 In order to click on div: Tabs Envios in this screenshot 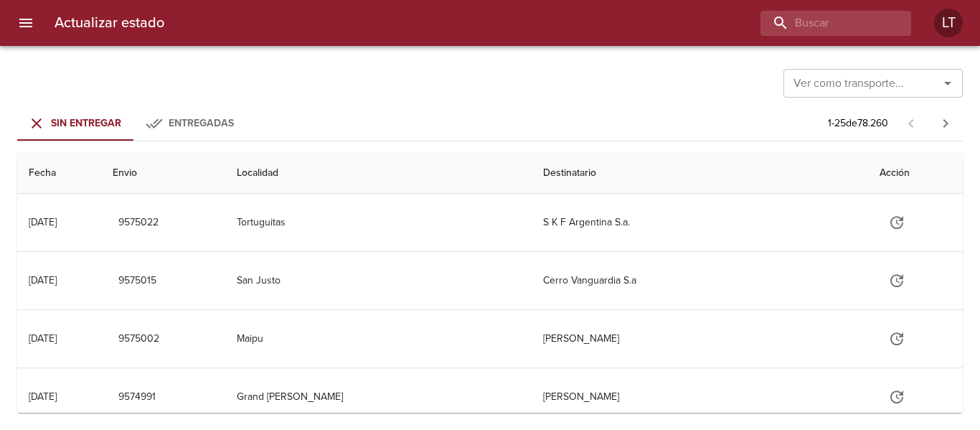, I will do `click(132, 124)`.